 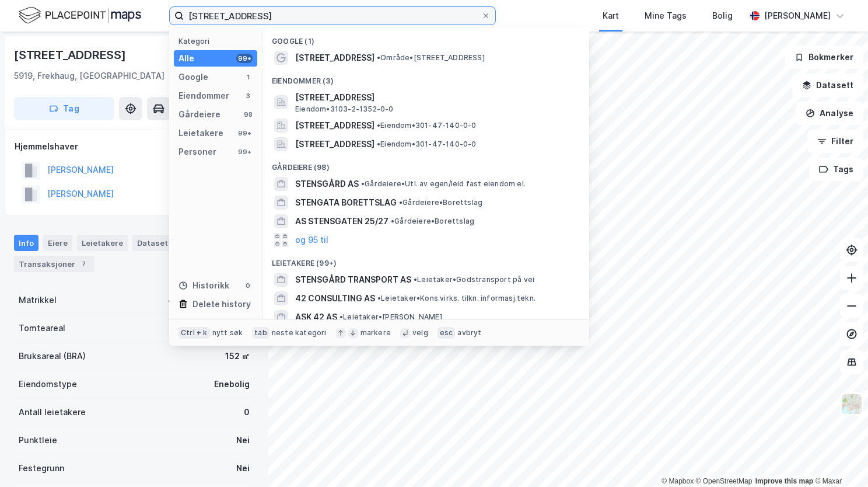 I want to click on div: Antall leietakere, so click(x=52, y=412).